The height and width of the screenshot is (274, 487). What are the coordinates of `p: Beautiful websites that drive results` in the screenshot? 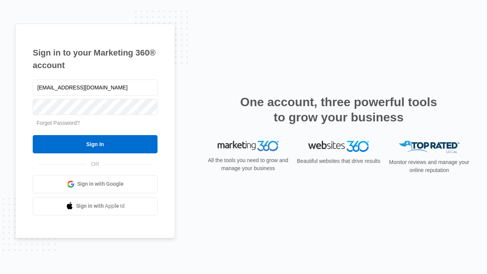 It's located at (338, 161).